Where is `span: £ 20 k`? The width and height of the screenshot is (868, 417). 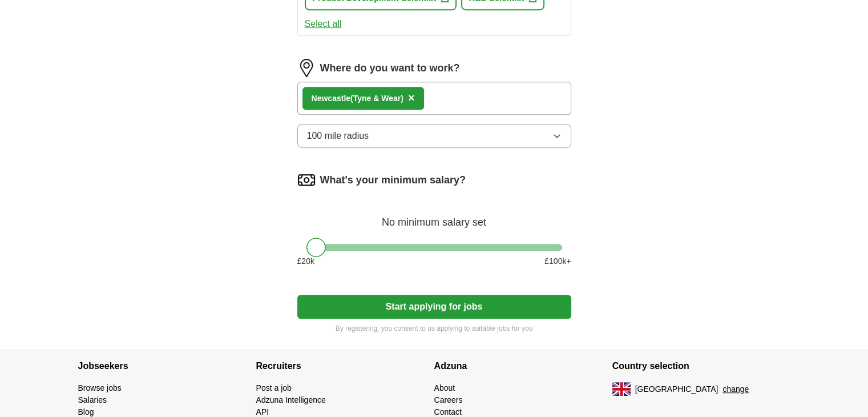 span: £ 20 k is located at coordinates (306, 261).